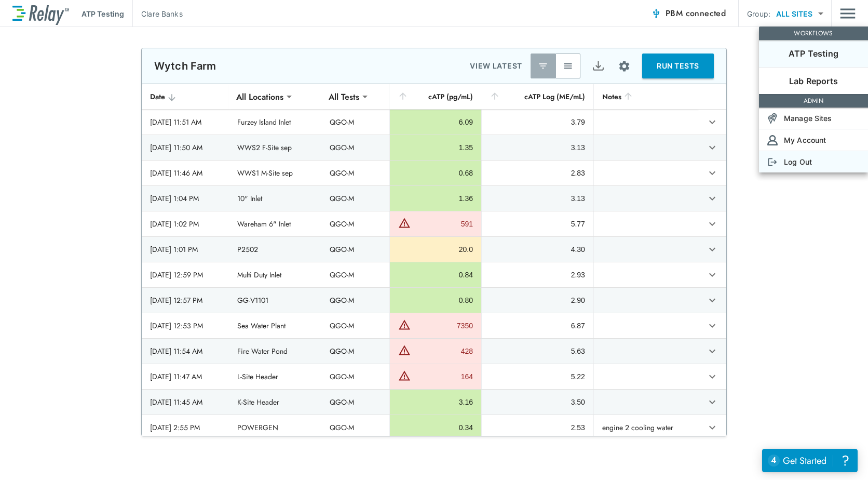 The width and height of the screenshot is (868, 480). I want to click on div: 4, so click(12, 12).